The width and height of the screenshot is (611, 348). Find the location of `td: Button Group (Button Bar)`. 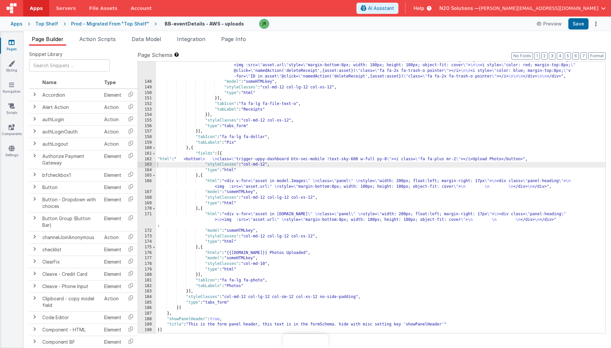

td: Button Group (Button Bar) is located at coordinates (70, 221).